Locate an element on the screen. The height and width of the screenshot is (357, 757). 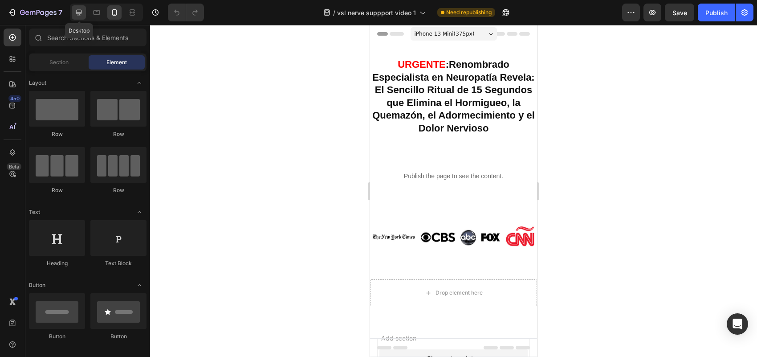
span: Need republishing is located at coordinates (469, 12).